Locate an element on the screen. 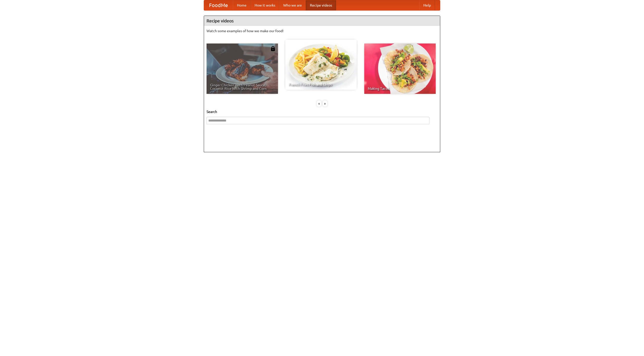  a: Recipe videos is located at coordinates (321, 5).